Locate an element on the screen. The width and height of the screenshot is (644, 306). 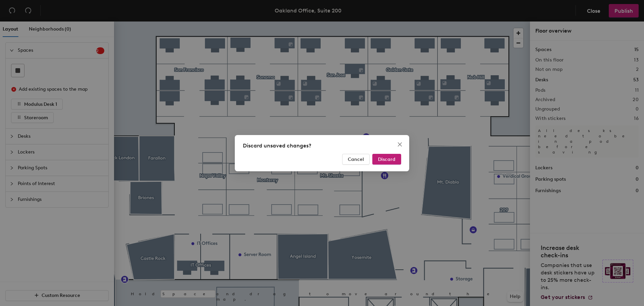
span: close is located at coordinates (400, 145).